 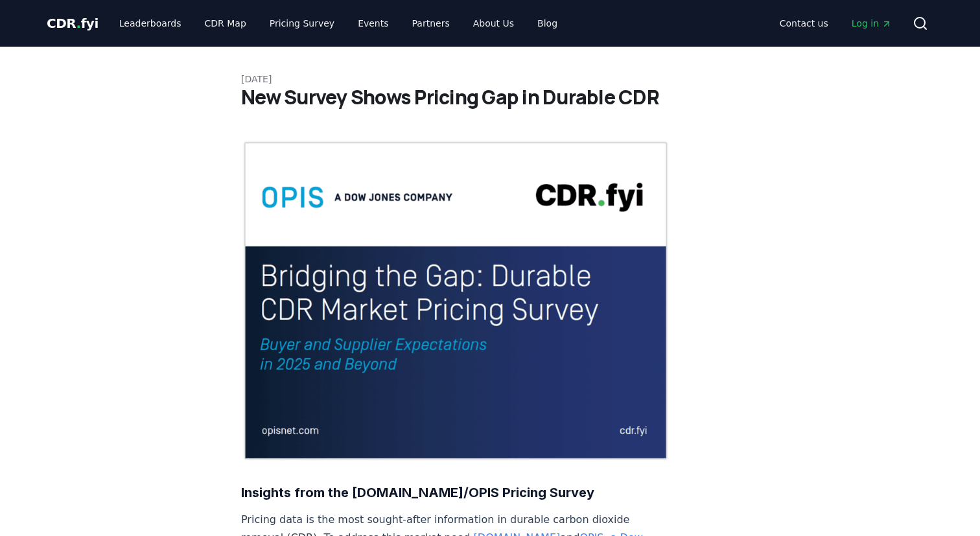 What do you see at coordinates (225, 23) in the screenshot?
I see `a: CDR Map` at bounding box center [225, 23].